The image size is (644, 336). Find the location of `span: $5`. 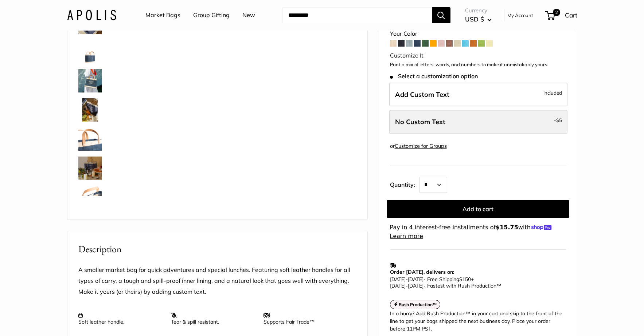

span: $5 is located at coordinates (559, 120).